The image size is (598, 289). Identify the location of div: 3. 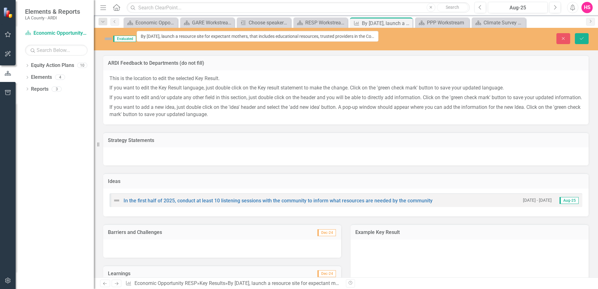
(57, 89).